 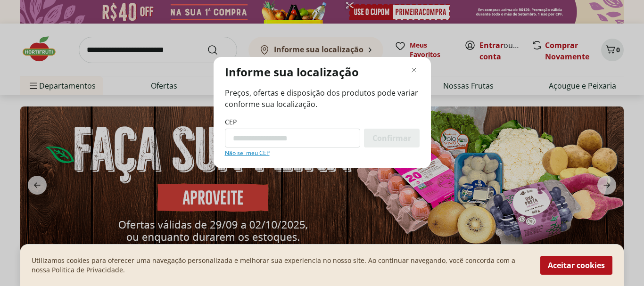 I want to click on a: Não sei meu CEP, so click(x=247, y=153).